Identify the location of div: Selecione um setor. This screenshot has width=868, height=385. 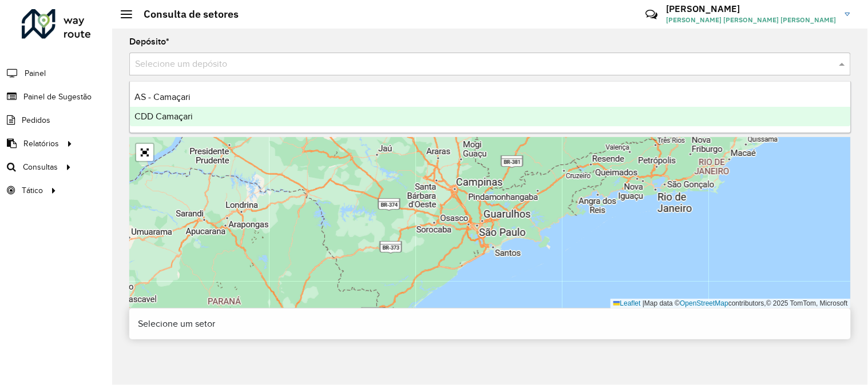
(490, 324).